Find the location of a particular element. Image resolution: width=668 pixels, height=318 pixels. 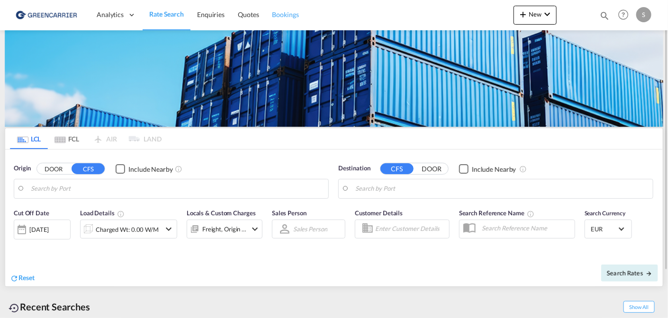

span: Analytics is located at coordinates (110, 15).